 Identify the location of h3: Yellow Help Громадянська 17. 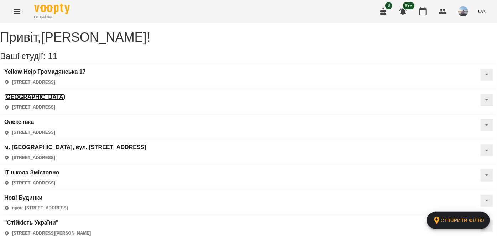
(45, 72).